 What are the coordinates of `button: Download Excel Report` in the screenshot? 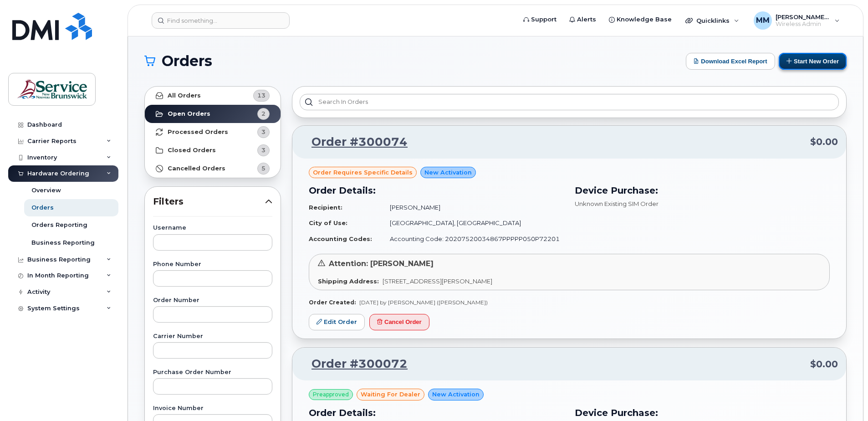 It's located at (730, 61).